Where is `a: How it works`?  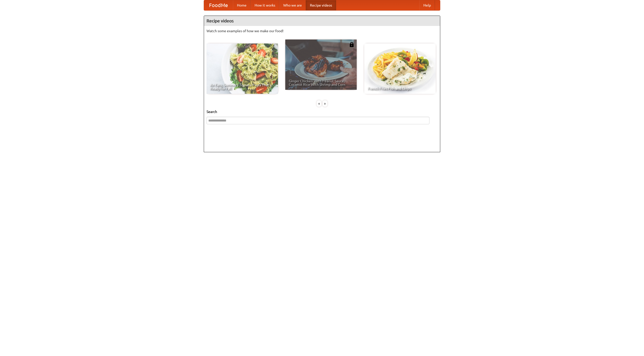 a: How it works is located at coordinates (265, 5).